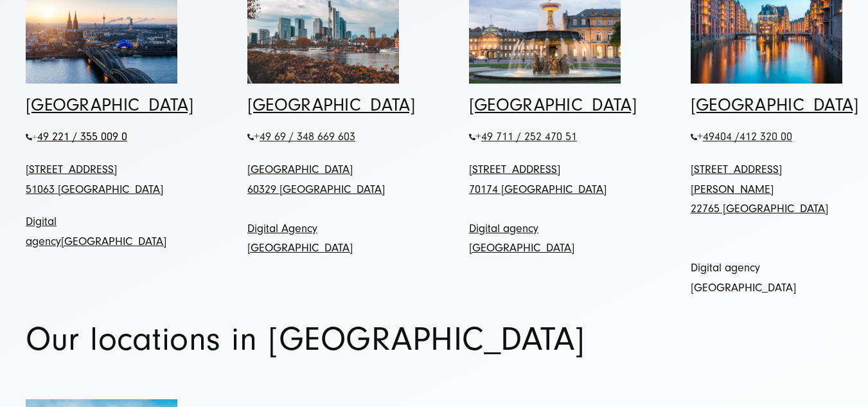  What do you see at coordinates (528, 136) in the screenshot?
I see `font: 49 711 / 252 470 51` at bounding box center [528, 136].